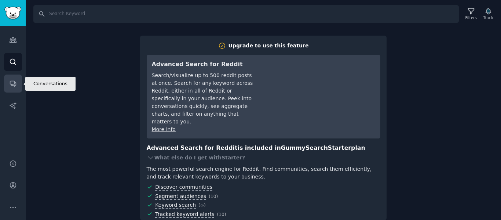 This screenshot has height=220, width=501. Describe the element at coordinates (181, 196) in the screenshot. I see `span: Segment audiences` at that location.